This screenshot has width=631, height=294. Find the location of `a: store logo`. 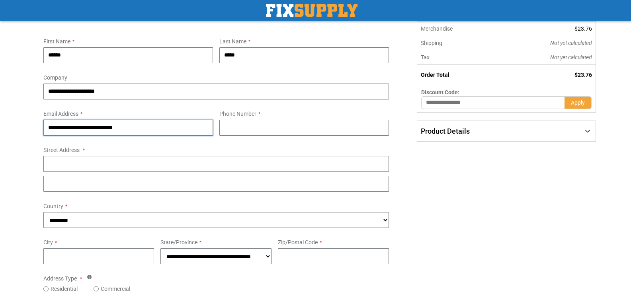

a: store logo is located at coordinates (312, 10).